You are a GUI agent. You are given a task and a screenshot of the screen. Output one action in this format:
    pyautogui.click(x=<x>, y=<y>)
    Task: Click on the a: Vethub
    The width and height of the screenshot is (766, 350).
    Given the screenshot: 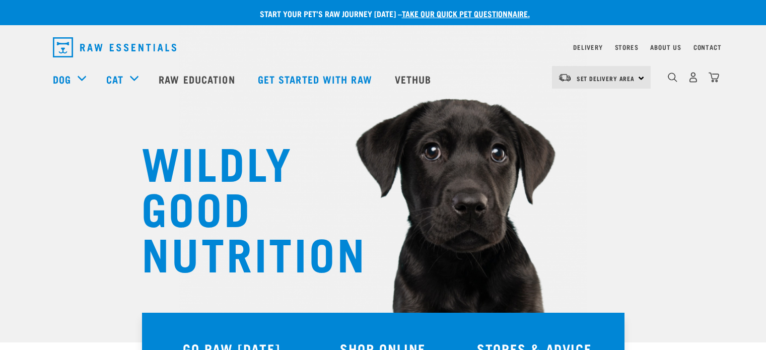 What is the action you would take?
    pyautogui.click(x=414, y=79)
    